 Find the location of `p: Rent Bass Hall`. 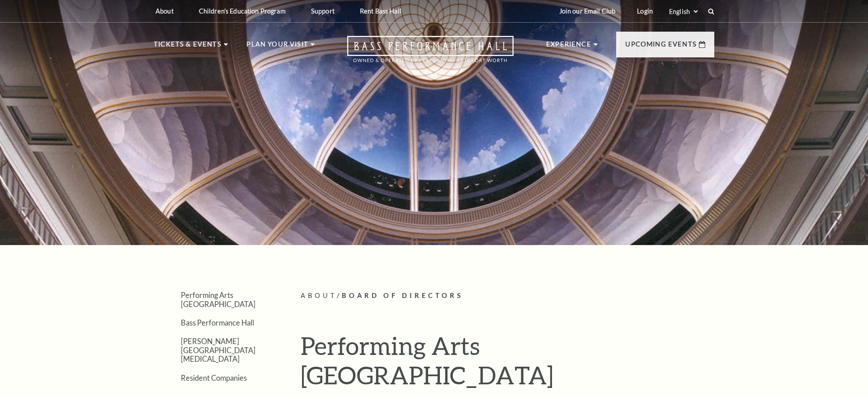

p: Rent Bass Hall is located at coordinates (380, 11).